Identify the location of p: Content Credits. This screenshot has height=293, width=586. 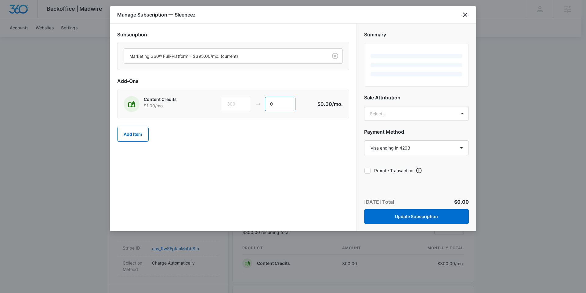
(170, 99).